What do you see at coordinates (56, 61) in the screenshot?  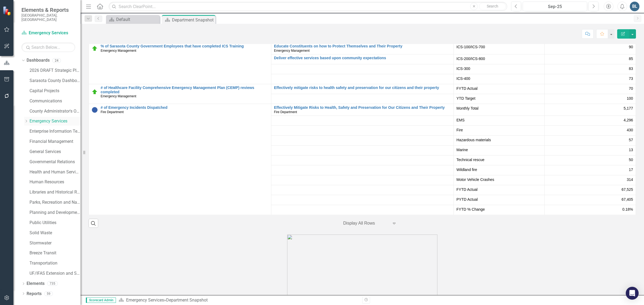 I see `div: 24` at bounding box center [56, 61].